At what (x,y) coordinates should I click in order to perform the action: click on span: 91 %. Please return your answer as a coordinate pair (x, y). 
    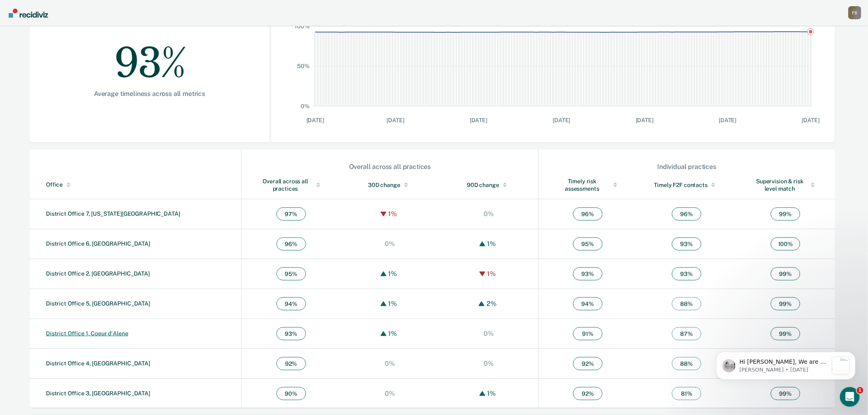
    Looking at the image, I should click on (588, 334).